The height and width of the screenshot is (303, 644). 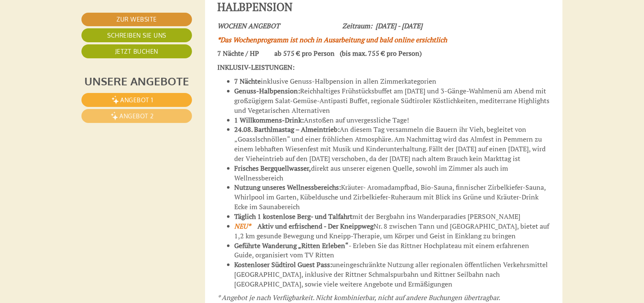 What do you see at coordinates (298, 226) in the screenshot?
I see `strong: Aktiv und erfrischend - Der` at bounding box center [298, 226].